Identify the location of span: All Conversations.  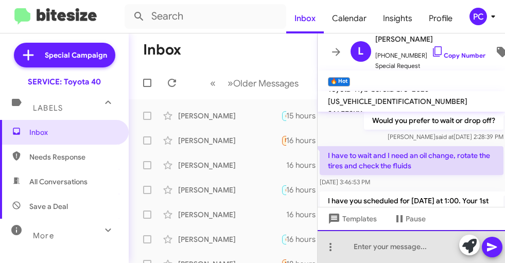
(58, 182).